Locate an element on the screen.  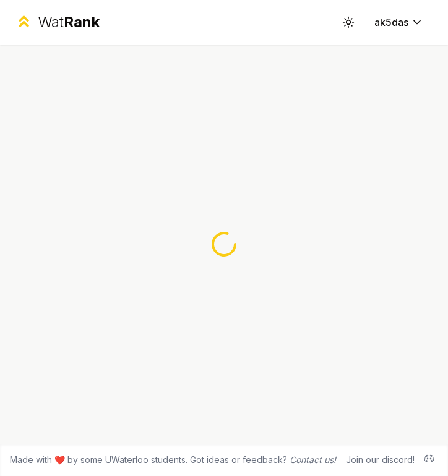
span: ak5das is located at coordinates (391, 22).